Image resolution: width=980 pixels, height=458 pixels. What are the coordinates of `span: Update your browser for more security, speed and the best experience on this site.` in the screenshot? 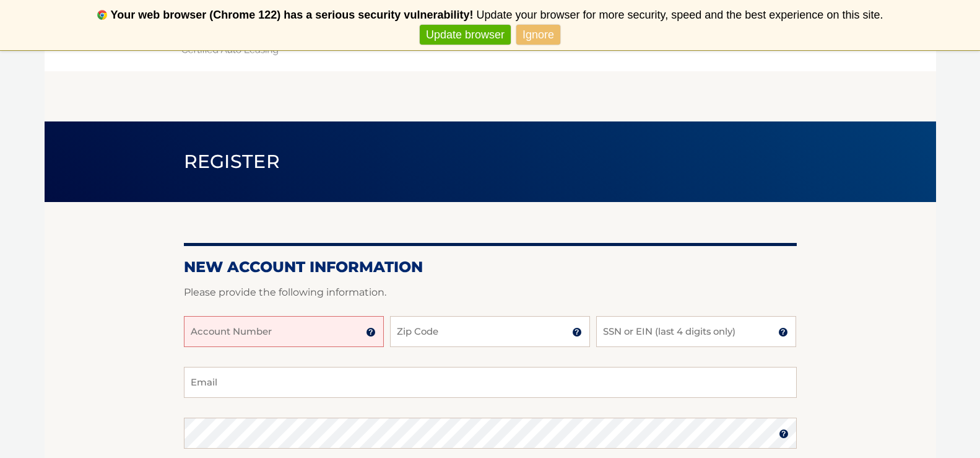 It's located at (680, 15).